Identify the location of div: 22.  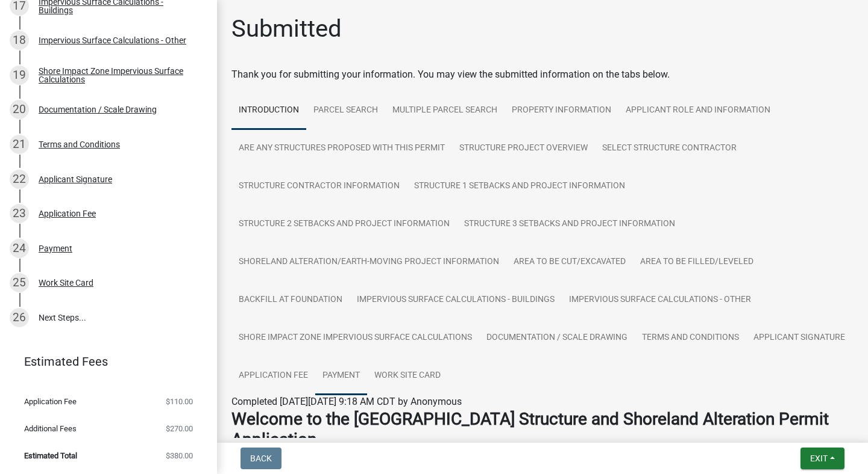
(19, 180).